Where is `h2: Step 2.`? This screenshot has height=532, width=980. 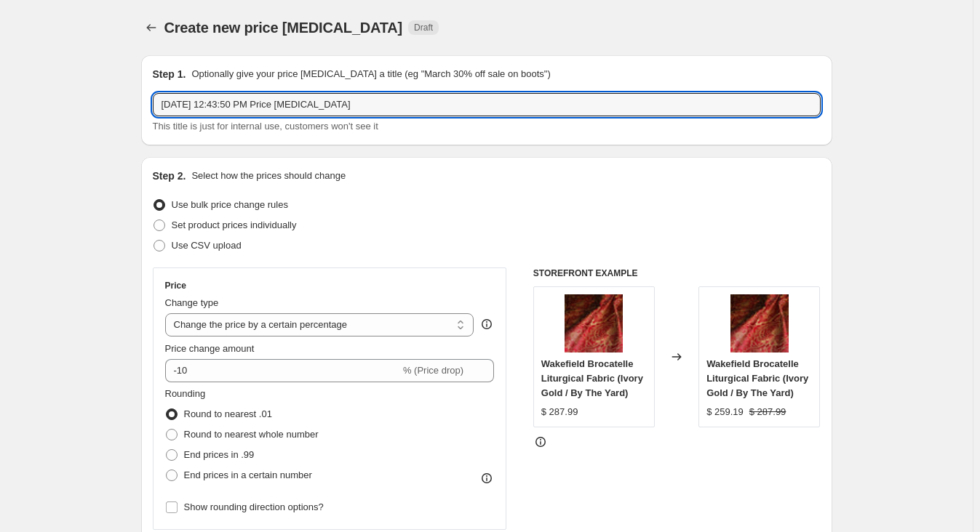 h2: Step 2. is located at coordinates (169, 176).